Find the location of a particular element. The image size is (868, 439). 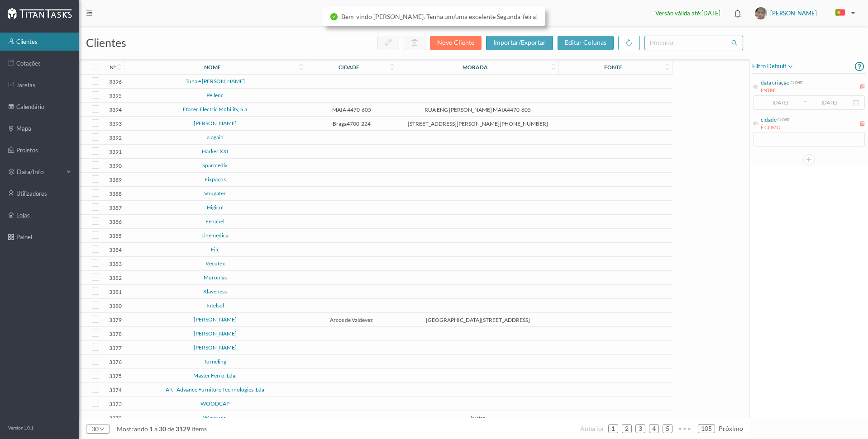

li: 4 is located at coordinates (654, 429).